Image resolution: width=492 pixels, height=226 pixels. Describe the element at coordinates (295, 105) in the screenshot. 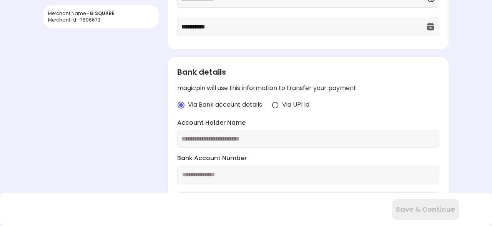

I see `span: Via UPI Id` at that location.